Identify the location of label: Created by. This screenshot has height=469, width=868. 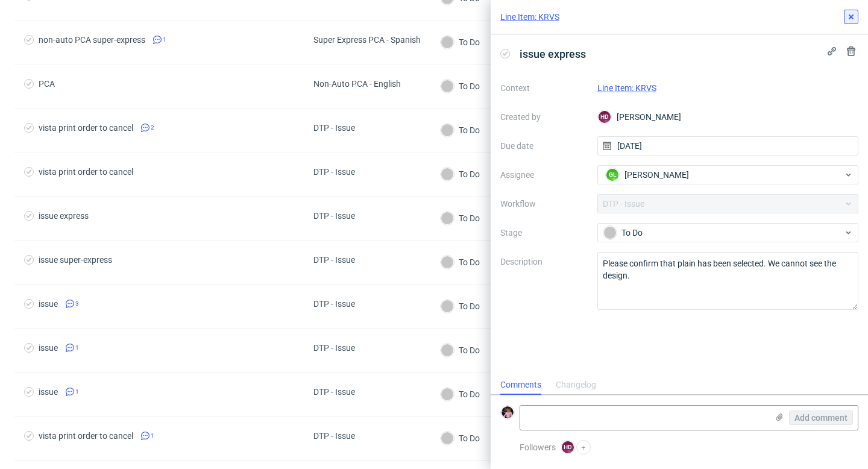
(543, 117).